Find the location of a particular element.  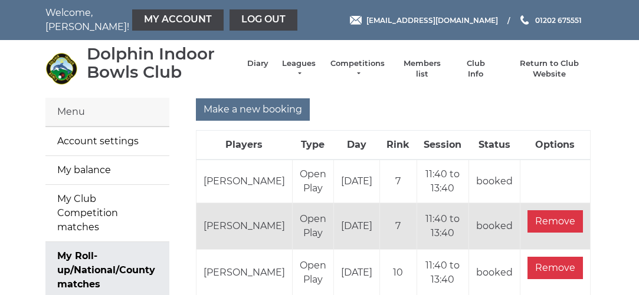

th: Status is located at coordinates (494, 145).